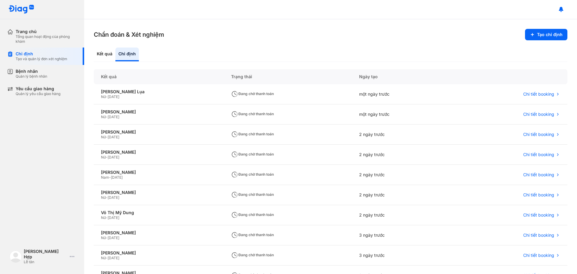 The height and width of the screenshot is (274, 577). What do you see at coordinates (46, 32) in the screenshot?
I see `div: Trang chủ` at bounding box center [46, 32].